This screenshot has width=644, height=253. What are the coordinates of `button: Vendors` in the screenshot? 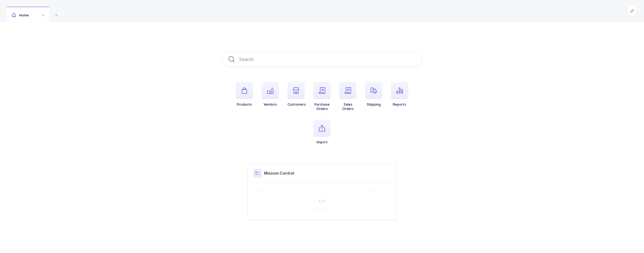 It's located at (270, 94).